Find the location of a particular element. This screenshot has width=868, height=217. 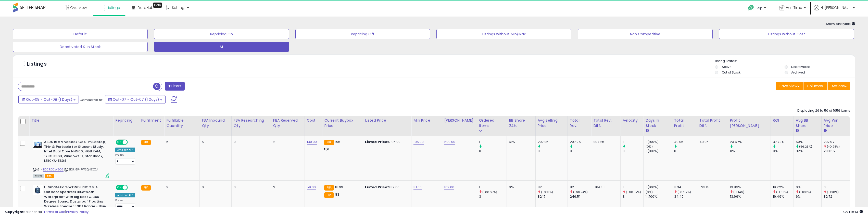

a: 209.00 is located at coordinates (450, 142).